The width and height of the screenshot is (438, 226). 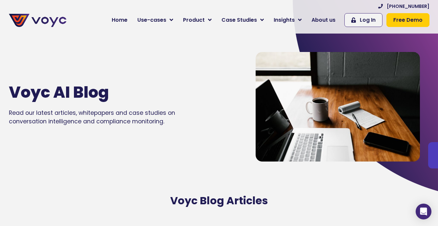 I want to click on span: Product, so click(x=194, y=20).